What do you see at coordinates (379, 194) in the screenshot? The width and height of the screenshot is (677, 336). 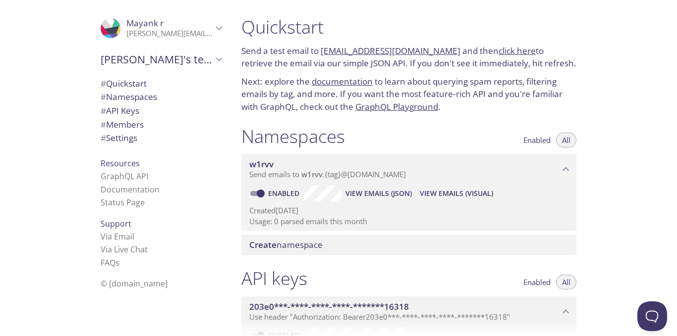 I see `span: View Emails (JSON)` at bounding box center [379, 194].